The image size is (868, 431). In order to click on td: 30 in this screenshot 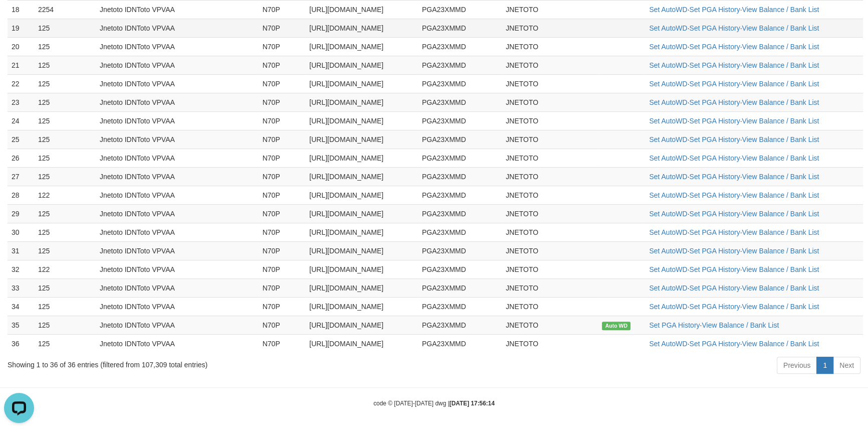, I will do `click(21, 232)`.